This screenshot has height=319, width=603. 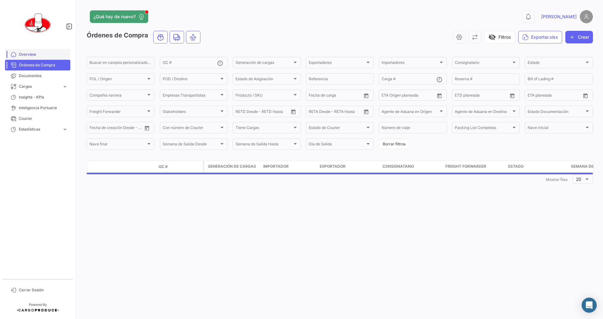 What do you see at coordinates (191, 80) in the screenshot?
I see `span: POD / Destino` at bounding box center [191, 80].